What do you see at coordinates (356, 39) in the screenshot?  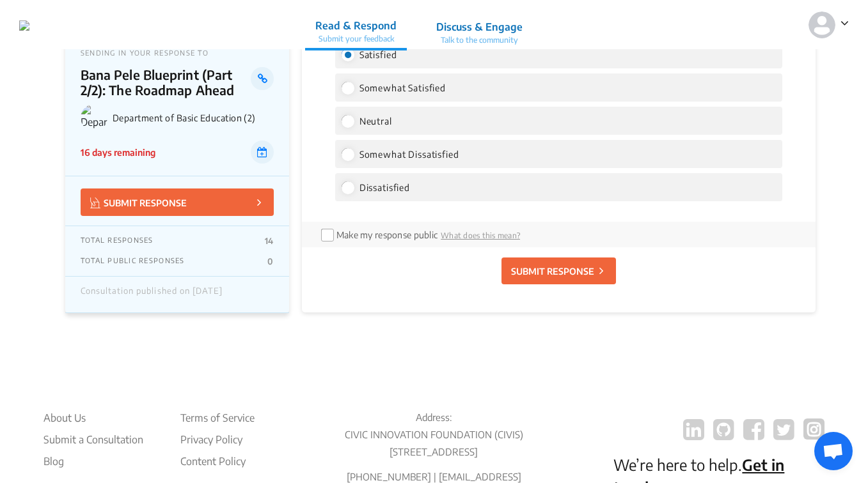 I see `p: Submit your feedback` at bounding box center [356, 39].